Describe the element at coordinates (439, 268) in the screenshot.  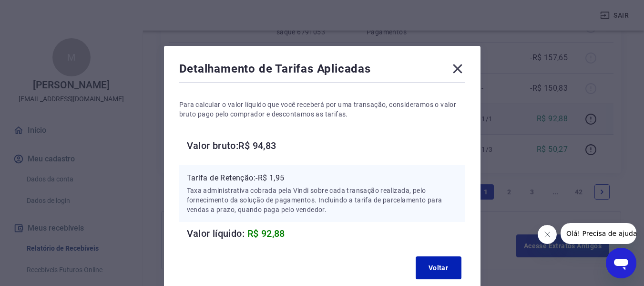
I see `button: Voltar` at that location.